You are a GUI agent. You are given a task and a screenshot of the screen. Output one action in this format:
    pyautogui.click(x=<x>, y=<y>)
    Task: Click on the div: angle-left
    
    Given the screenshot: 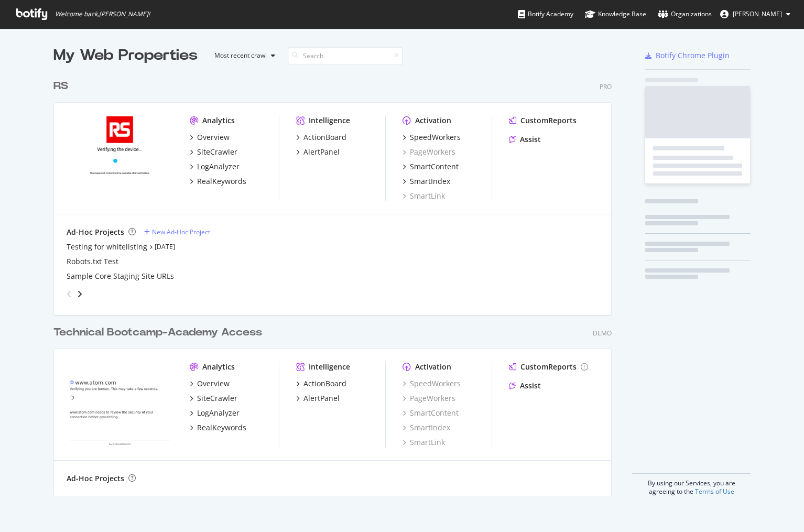 What is the action you would take?
    pyautogui.click(x=69, y=294)
    